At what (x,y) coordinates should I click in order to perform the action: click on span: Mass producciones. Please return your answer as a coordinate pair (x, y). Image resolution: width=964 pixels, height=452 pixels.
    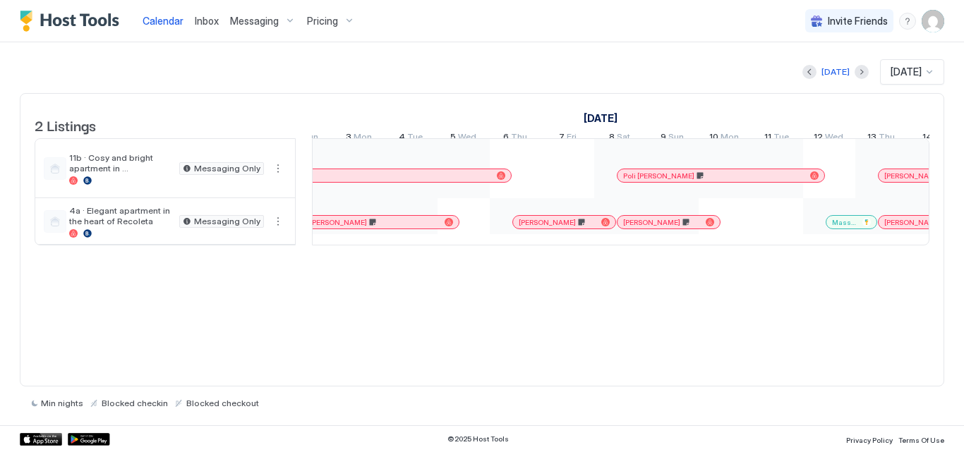
    Looking at the image, I should click on (844, 222).